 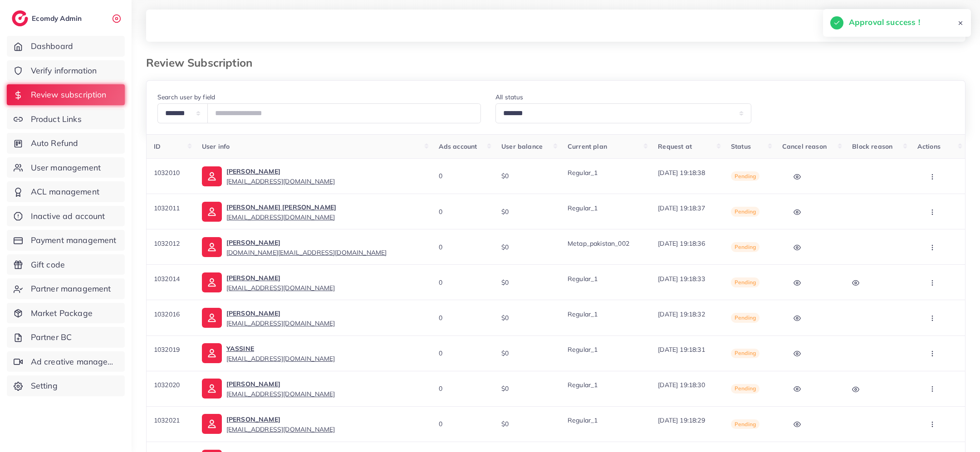 What do you see at coordinates (20, 18) in the screenshot?
I see `img: logo` at bounding box center [20, 18].